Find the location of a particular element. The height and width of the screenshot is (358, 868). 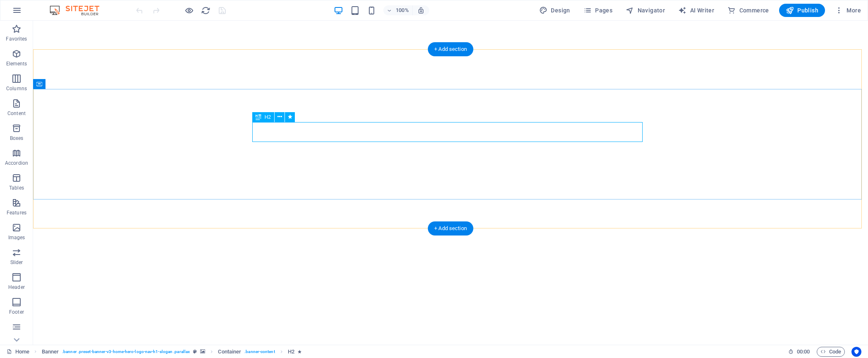

button: Pages is located at coordinates (598, 10).